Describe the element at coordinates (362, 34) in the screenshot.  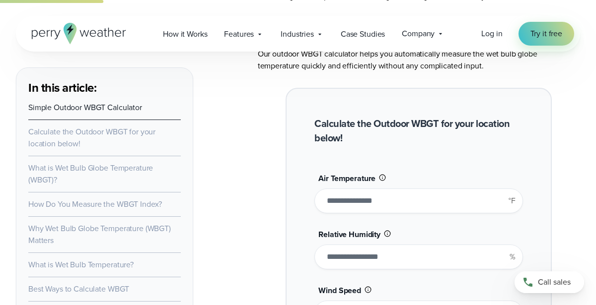
I see `a: Case Studies` at that location.